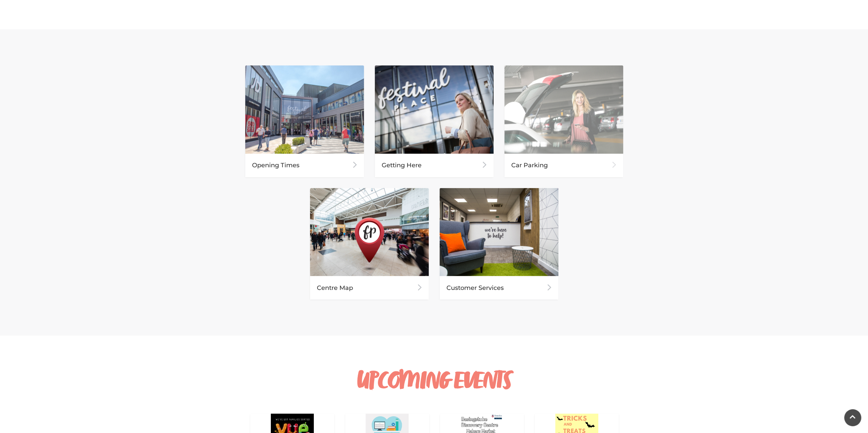 The height and width of the screenshot is (433, 868). I want to click on a: Customer Services, so click(499, 244).